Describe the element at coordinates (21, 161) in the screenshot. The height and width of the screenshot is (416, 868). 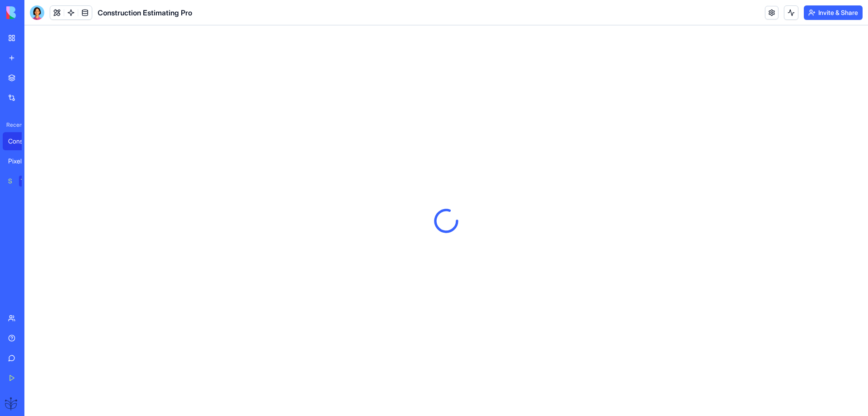
I see `a: PixelCraft Studio` at that location.